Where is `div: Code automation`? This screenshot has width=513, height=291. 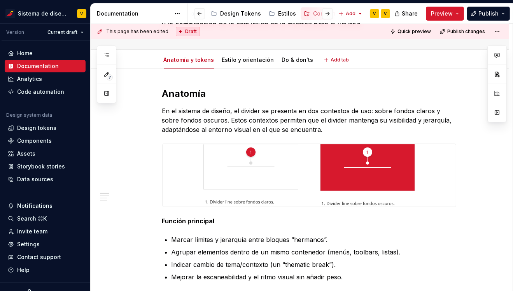 div: Code automation is located at coordinates (40, 92).